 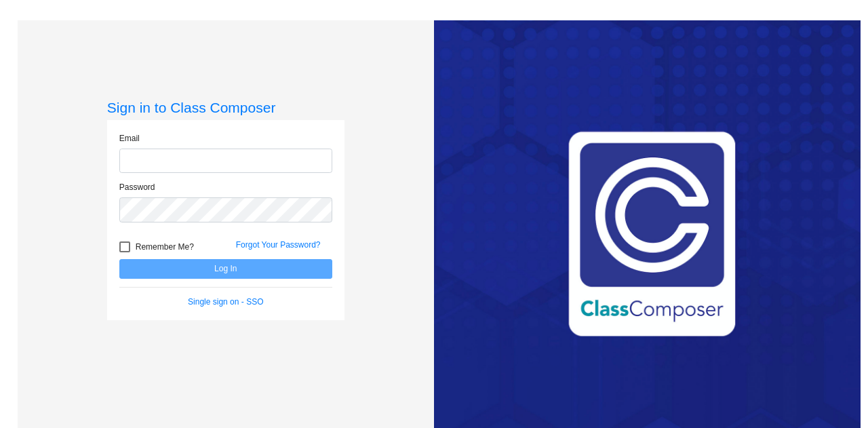 I want to click on a: Single sign on - SSO, so click(x=225, y=302).